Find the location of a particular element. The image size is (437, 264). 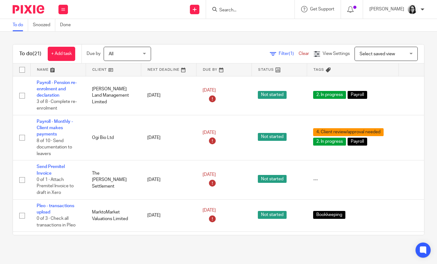

span: View Settings is located at coordinates (336, 54).